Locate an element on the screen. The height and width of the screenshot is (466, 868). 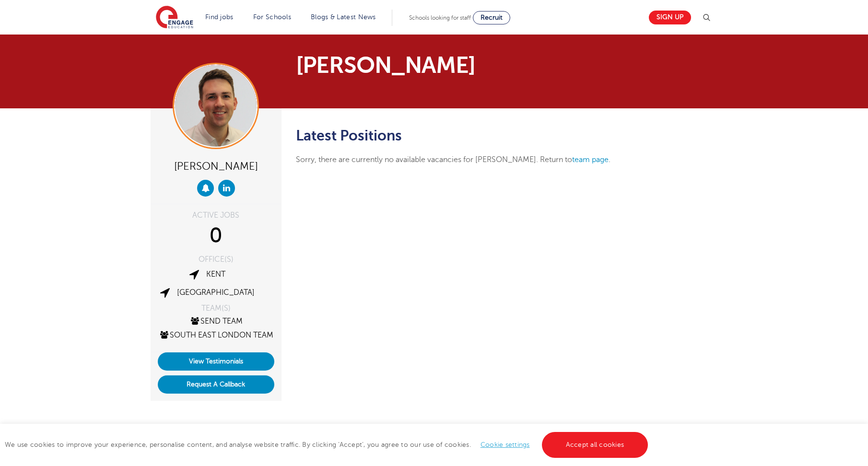
a: South East London Team is located at coordinates (216, 335).